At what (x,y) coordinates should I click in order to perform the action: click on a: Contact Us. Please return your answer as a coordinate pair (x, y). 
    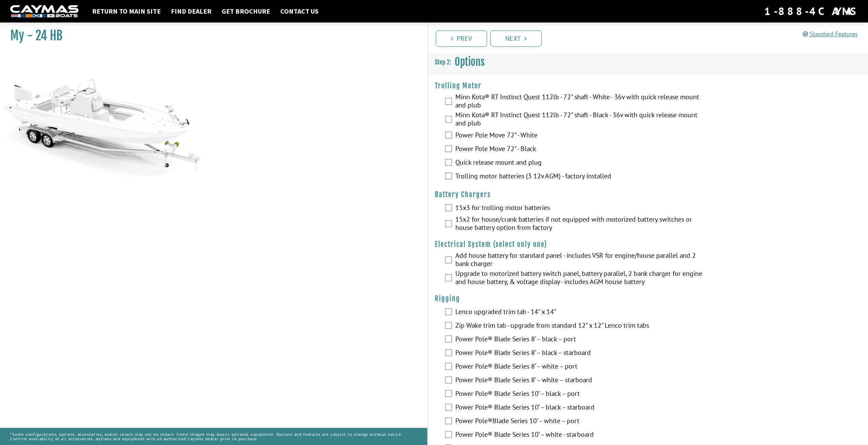
    Looking at the image, I should click on (300, 11).